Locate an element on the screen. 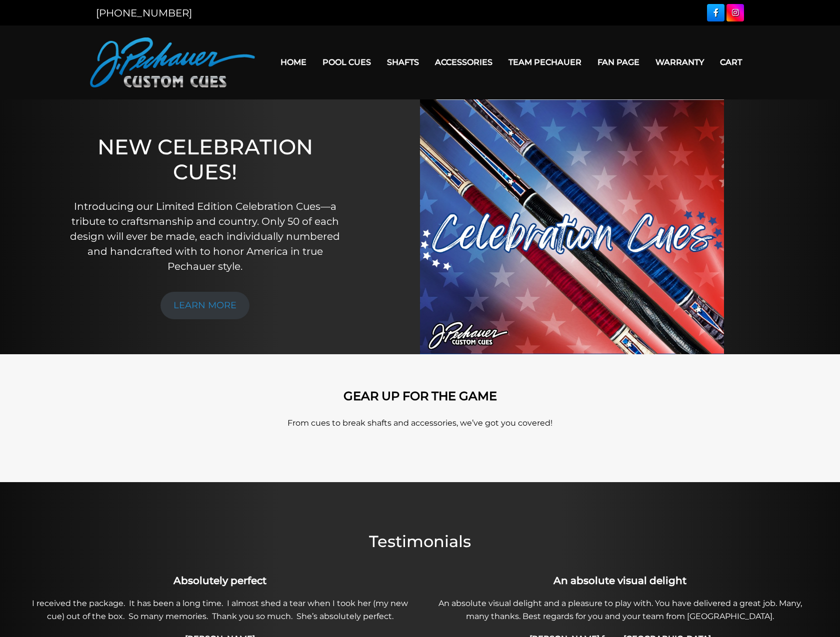 Image resolution: width=840 pixels, height=637 pixels. h1: NEW CELEBRATION CUES! is located at coordinates (205, 160).